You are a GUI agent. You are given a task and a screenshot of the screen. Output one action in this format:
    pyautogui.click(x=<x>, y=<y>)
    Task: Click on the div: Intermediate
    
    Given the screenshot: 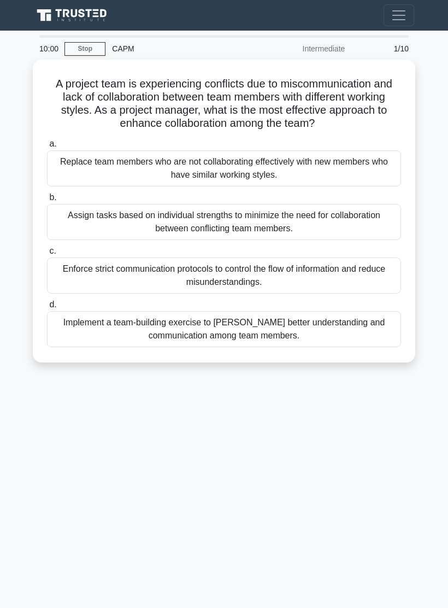 What is the action you would take?
    pyautogui.click(x=303, y=49)
    